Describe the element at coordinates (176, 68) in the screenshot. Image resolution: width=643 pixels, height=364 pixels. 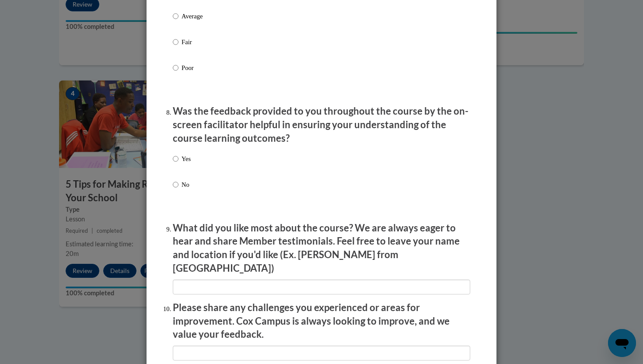
I see `input: Poor` at that location.